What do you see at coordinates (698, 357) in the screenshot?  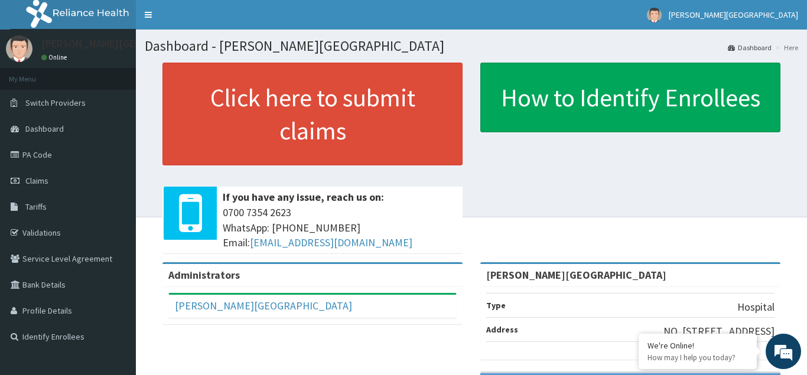 I see `p: How may I help you today?` at bounding box center [698, 357].